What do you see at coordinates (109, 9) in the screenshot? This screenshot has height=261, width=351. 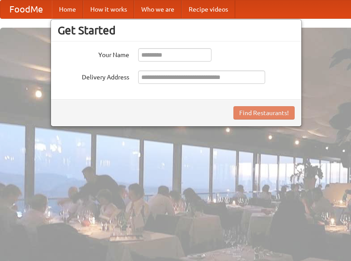 I see `a: How it works` at bounding box center [109, 9].